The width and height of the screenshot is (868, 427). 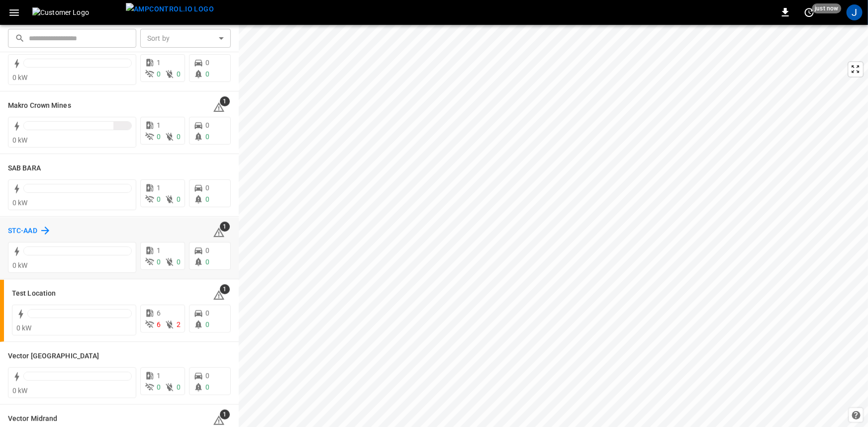 I want to click on img: ampcontrol.io logo, so click(x=169, y=9).